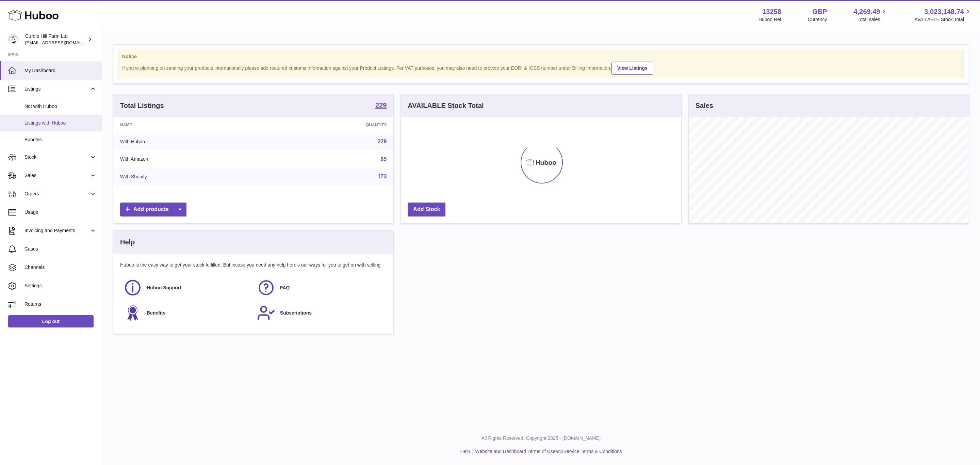  What do you see at coordinates (295, 313) in the screenshot?
I see `span: Subscriptions` at bounding box center [295, 313].